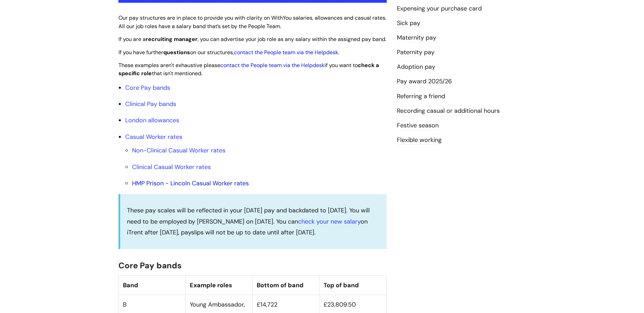 The height and width of the screenshot is (313, 644). Describe the element at coordinates (219, 285) in the screenshot. I see `th: Example roles` at that location.